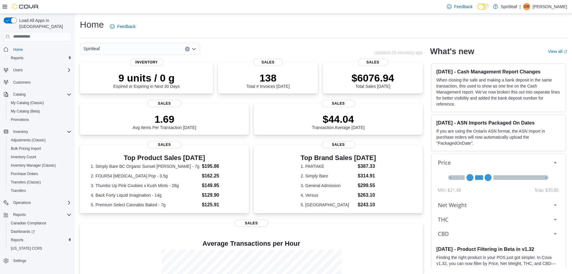 The width and height of the screenshot is (572, 274). I want to click on span: Promotions, so click(20, 120).